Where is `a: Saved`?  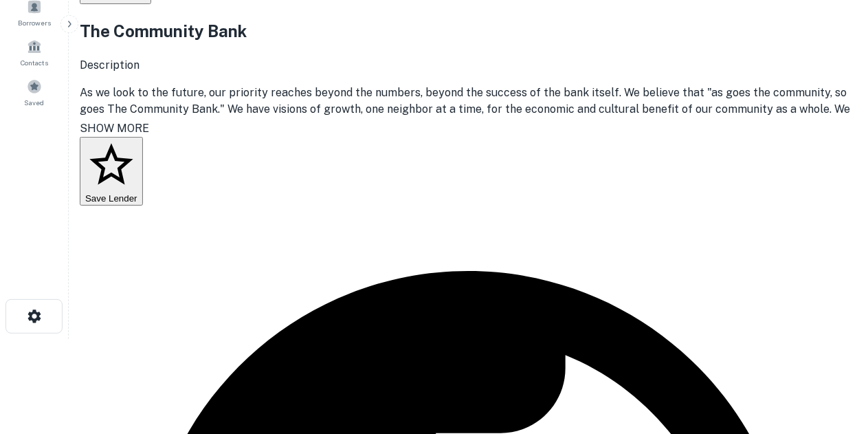 a: Saved is located at coordinates (34, 92).